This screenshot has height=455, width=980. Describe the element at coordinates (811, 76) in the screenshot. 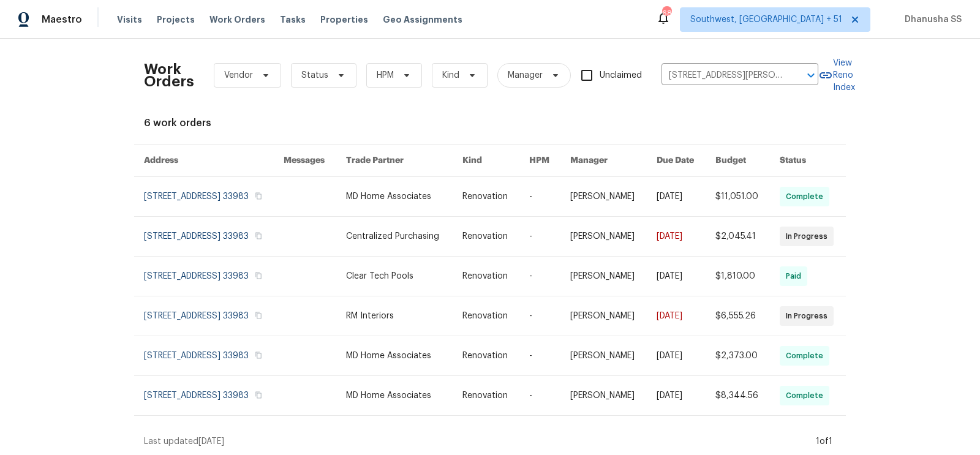

I see `button: Open` at that location.